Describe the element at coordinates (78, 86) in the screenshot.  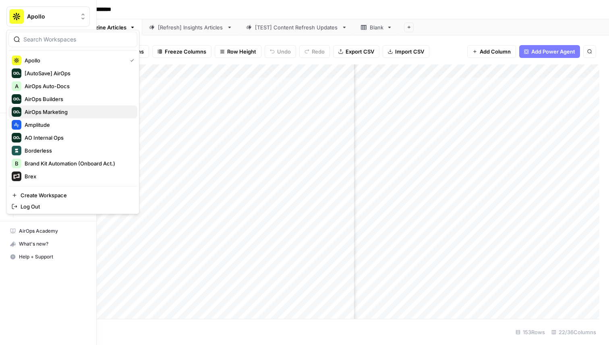
I see `span: AirOps Auto-Docs` at that location.